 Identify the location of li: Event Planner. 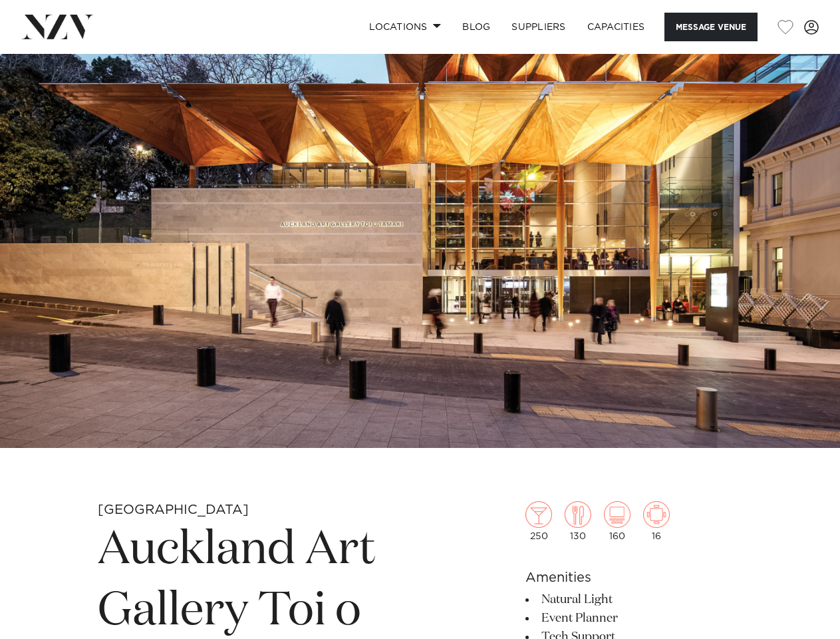
(634, 618).